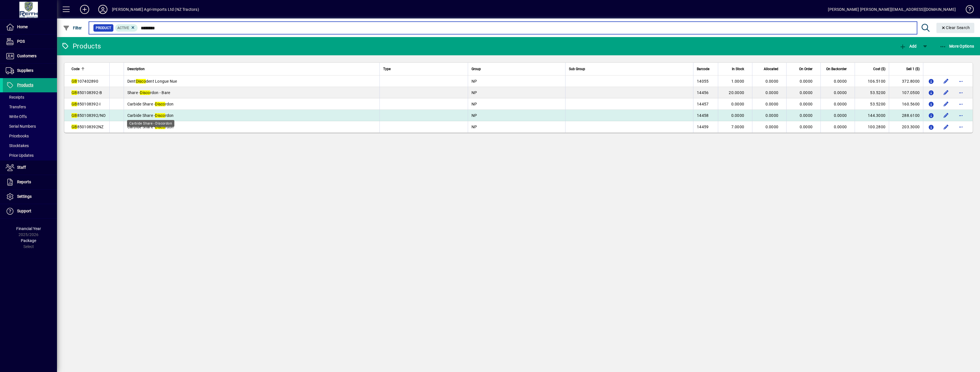  I want to click on span: 850108392NZ, so click(88, 127).